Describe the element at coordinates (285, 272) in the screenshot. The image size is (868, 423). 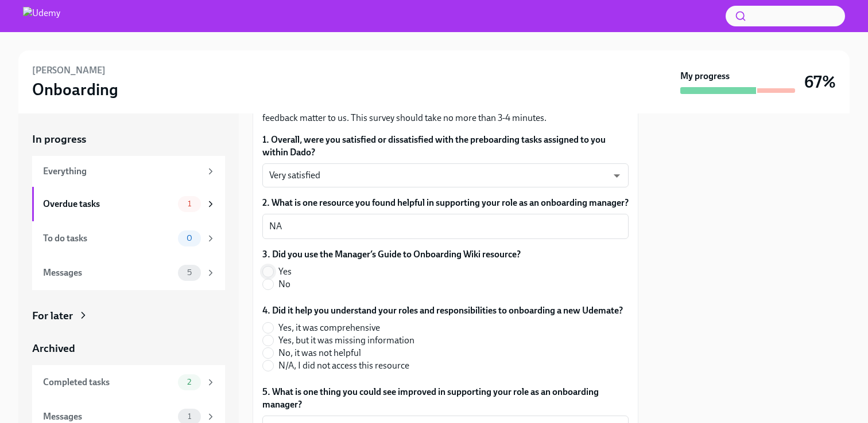
I see `span: Yes` at that location.